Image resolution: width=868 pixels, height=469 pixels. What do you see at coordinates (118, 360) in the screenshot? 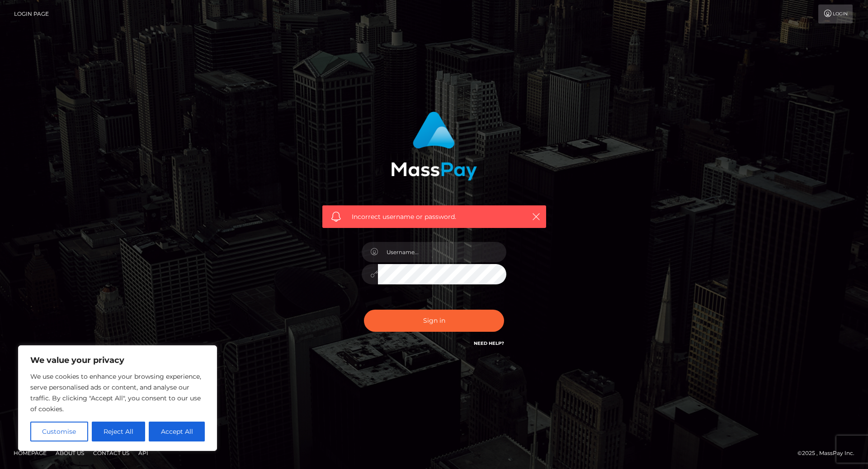
I see `p: We value your privacy` at bounding box center [118, 360].